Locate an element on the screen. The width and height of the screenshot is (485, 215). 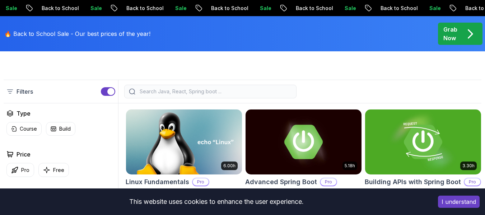
p: Course is located at coordinates (28, 129).